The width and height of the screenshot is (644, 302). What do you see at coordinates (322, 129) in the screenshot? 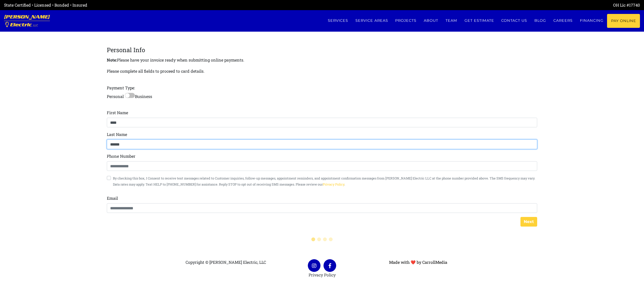
I see `div: Personal Business` at bounding box center [322, 129].